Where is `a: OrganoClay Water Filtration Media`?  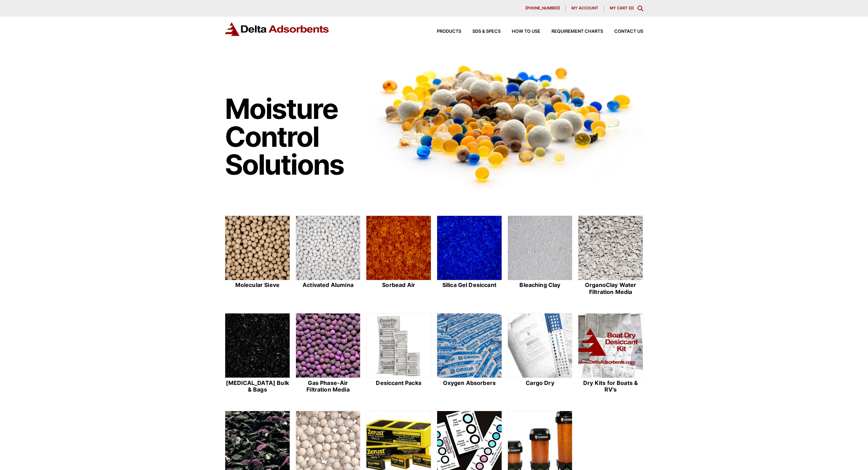
a: OrganoClay Water Filtration Media is located at coordinates (610, 256).